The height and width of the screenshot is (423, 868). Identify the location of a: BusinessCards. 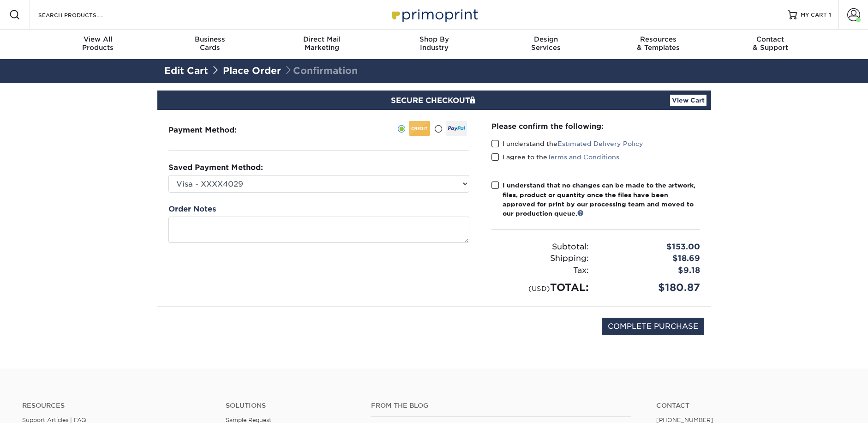
(209, 44).